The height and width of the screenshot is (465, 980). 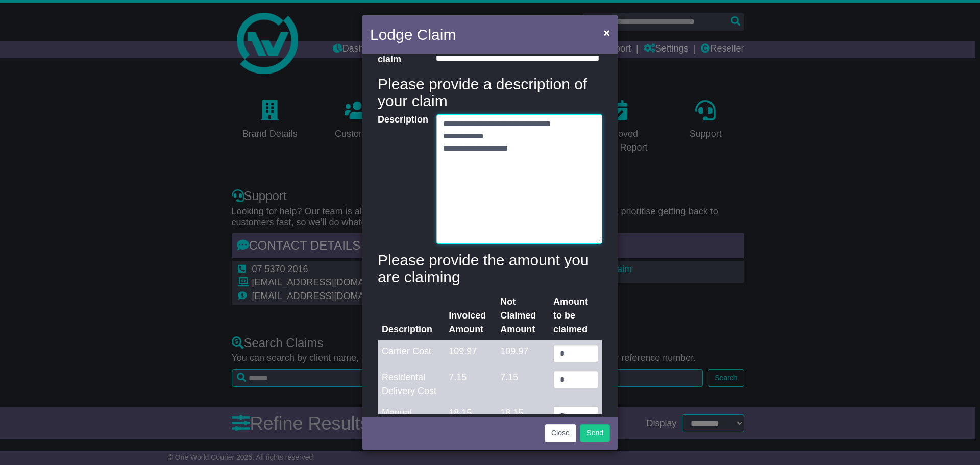 What do you see at coordinates (401, 178) in the screenshot?
I see `label: Description` at bounding box center [401, 178].